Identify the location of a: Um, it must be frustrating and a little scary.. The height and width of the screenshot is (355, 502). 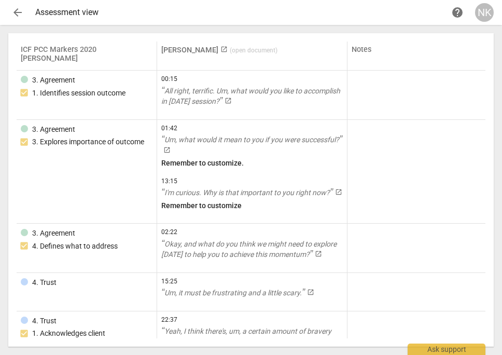
(252, 293).